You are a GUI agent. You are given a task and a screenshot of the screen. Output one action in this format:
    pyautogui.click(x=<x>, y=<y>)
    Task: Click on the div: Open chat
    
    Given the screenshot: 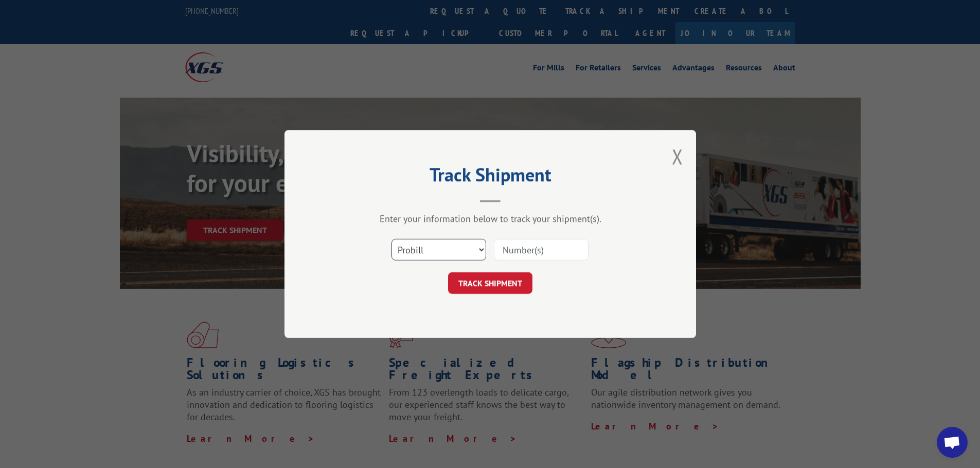 What is the action you would take?
    pyautogui.click(x=952, y=443)
    